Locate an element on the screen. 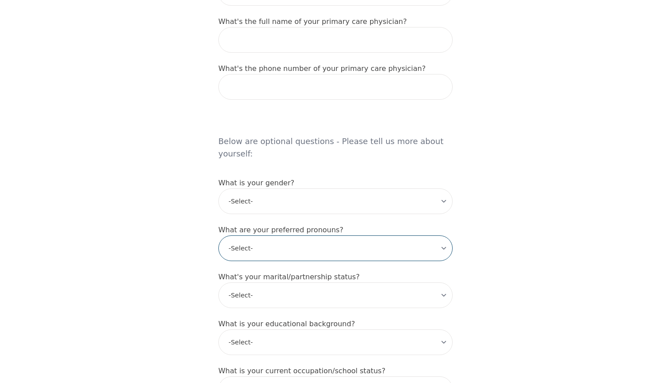 The width and height of the screenshot is (671, 383). label: What's the full name of your primary care physician? is located at coordinates (312, 21).